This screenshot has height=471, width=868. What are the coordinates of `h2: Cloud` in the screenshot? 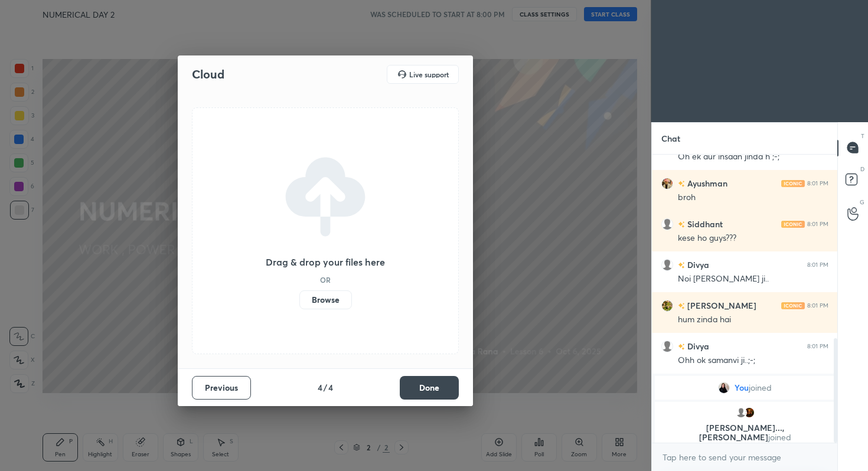 It's located at (208, 74).